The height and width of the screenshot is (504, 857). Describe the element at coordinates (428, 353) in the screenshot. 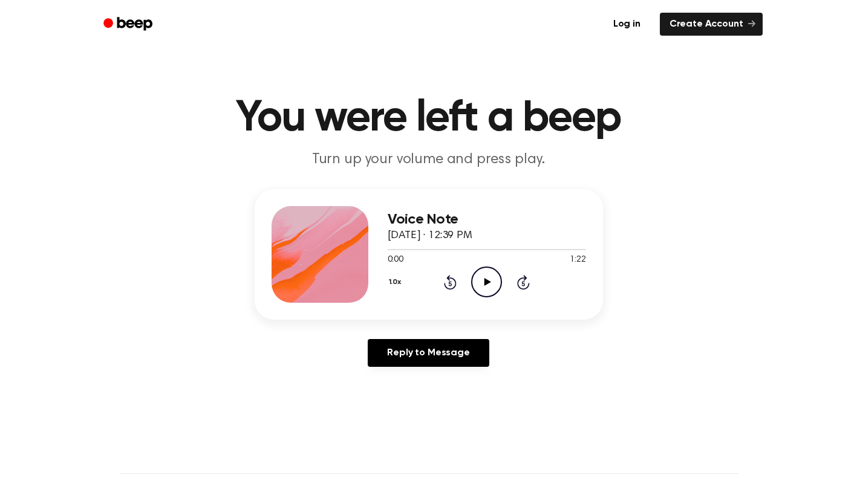

I see `a: Reply to Message` at that location.